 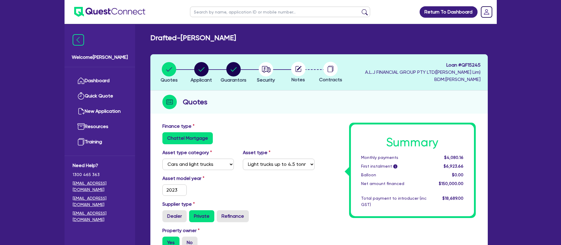 What do you see at coordinates (179, 204) in the screenshot?
I see `label: Supplier type` at bounding box center [179, 204].